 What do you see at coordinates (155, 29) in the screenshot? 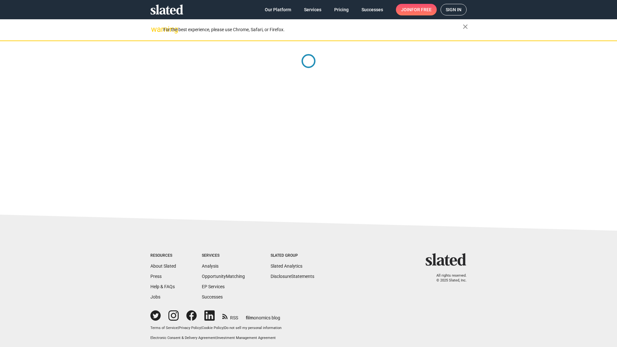
I see `mat-icon: warning` at bounding box center [155, 29].